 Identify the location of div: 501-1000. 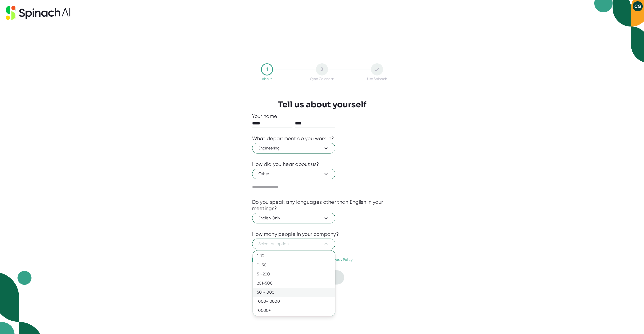
(294, 292).